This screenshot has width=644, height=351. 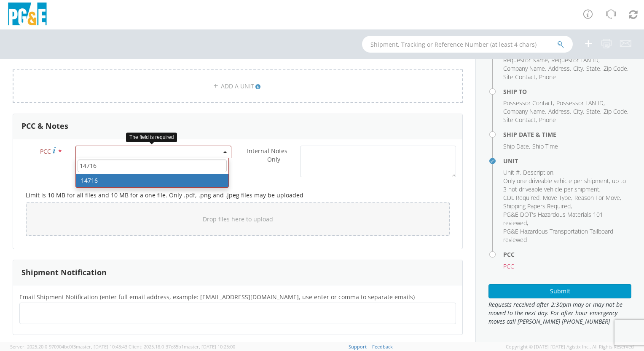 What do you see at coordinates (467, 45) in the screenshot?
I see `input: Shipment, Tracking or Reference Number (at least 4 chars)` at bounding box center [467, 45].